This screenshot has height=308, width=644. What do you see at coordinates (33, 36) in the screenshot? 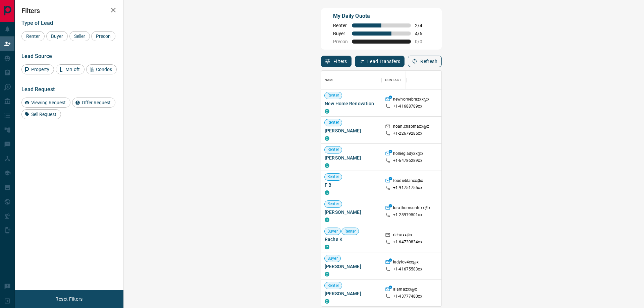
I see `div: Renter` at bounding box center [33, 36].